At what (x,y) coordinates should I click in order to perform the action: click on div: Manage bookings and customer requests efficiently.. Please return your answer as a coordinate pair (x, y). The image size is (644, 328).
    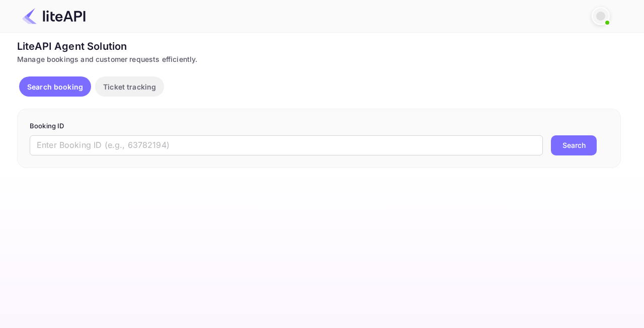
    Looking at the image, I should click on (319, 59).